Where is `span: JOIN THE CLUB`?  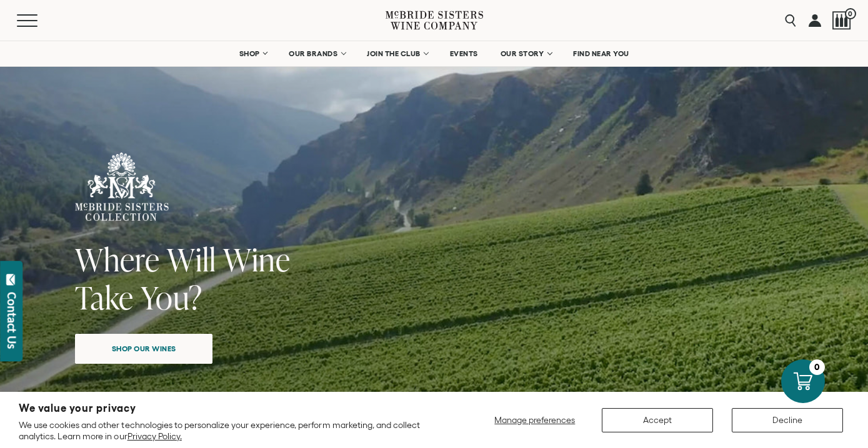 span: JOIN THE CLUB is located at coordinates (393, 54).